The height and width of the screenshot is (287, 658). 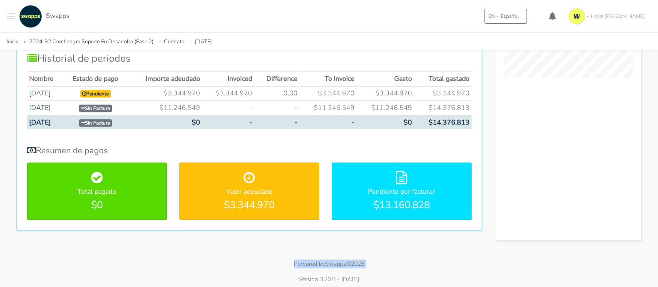 I want to click on span: Pendiente, so click(x=96, y=94).